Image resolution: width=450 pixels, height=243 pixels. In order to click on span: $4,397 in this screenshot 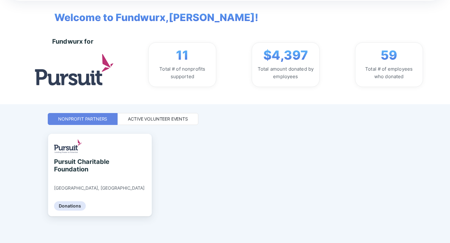, I will do `click(286, 55)`.